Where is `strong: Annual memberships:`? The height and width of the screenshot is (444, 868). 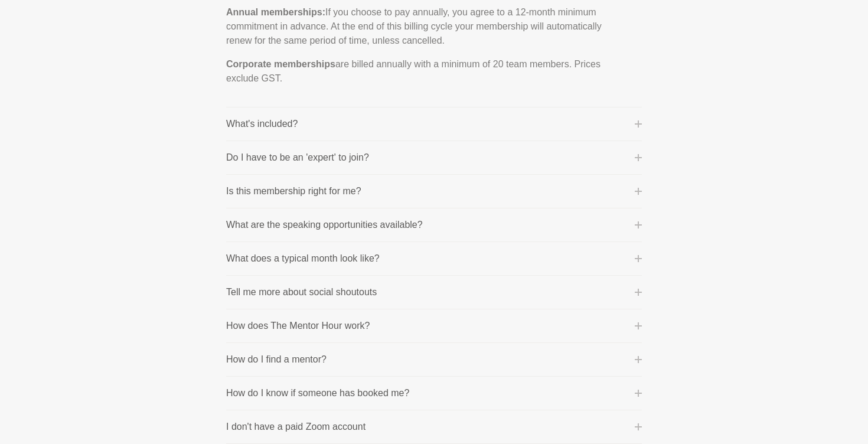
strong: Annual memberships: is located at coordinates (276, 12).